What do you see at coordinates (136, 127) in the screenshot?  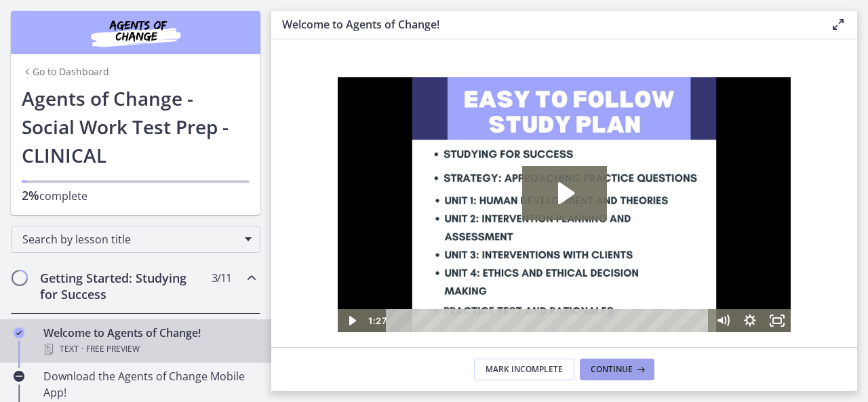 I see `h1: Agents of Change - Social Work Test Prep - CLINICAL` at bounding box center [136, 127].